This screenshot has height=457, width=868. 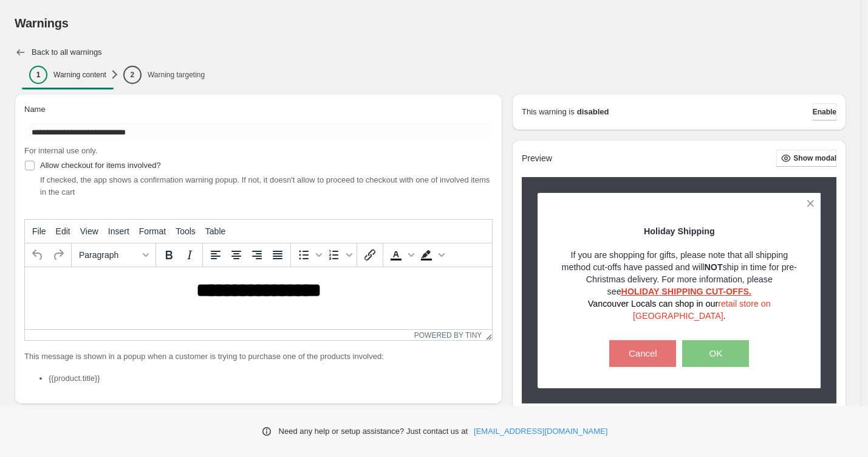 What do you see at coordinates (449, 335) in the screenshot?
I see `a: Powered by Tiny` at bounding box center [449, 335].